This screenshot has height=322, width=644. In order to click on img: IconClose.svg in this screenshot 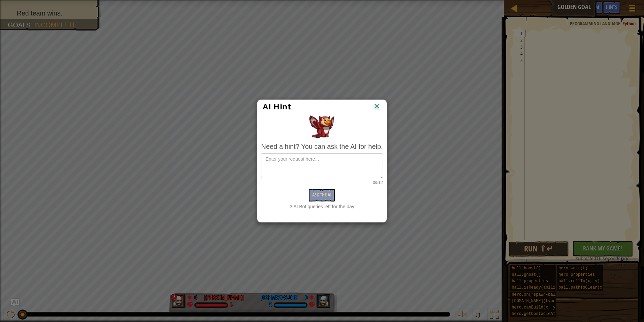, I will do `click(377, 106)`.